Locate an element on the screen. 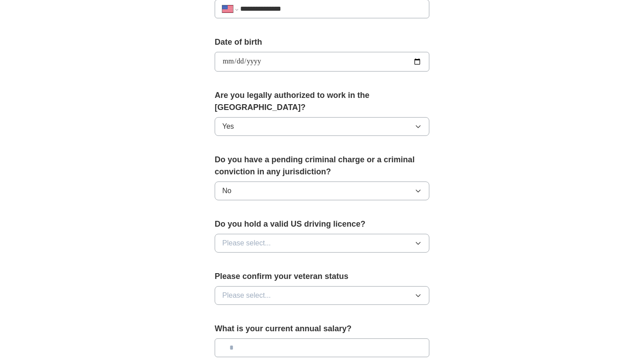 This screenshot has height=363, width=644. label: Date of birth is located at coordinates (322, 42).